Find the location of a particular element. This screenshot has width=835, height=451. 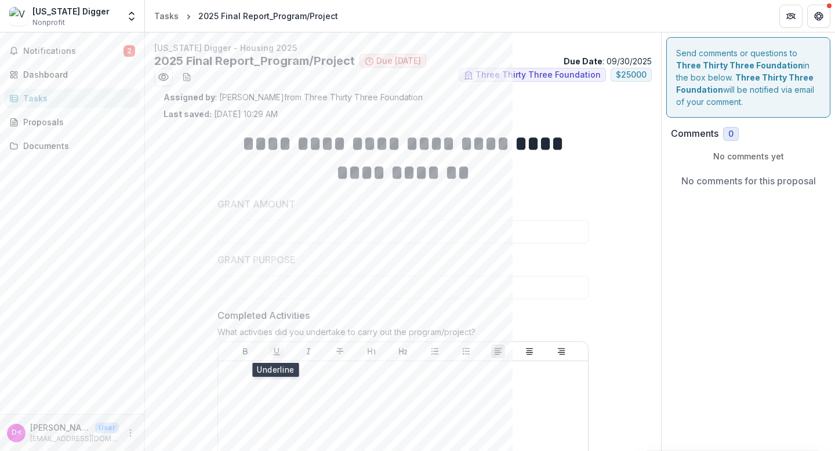

a: Proposals is located at coordinates (72, 122).